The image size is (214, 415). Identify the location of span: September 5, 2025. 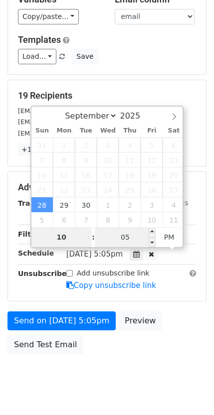
(151, 145).